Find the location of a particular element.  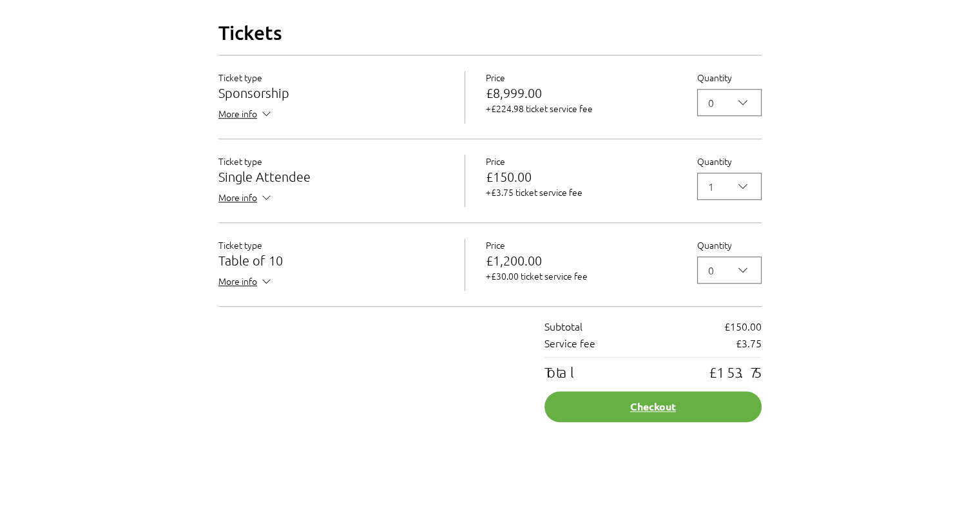

h3: Sponsorship is located at coordinates (331, 93).